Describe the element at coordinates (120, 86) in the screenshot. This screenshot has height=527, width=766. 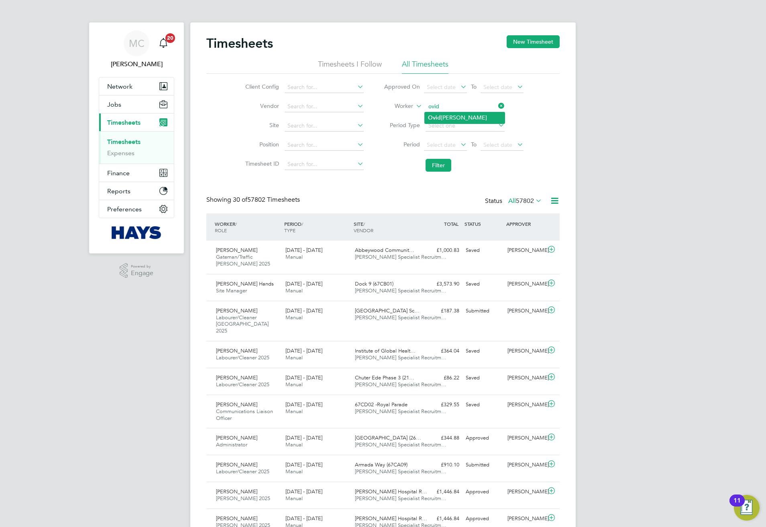
I see `span: Network` at that location.